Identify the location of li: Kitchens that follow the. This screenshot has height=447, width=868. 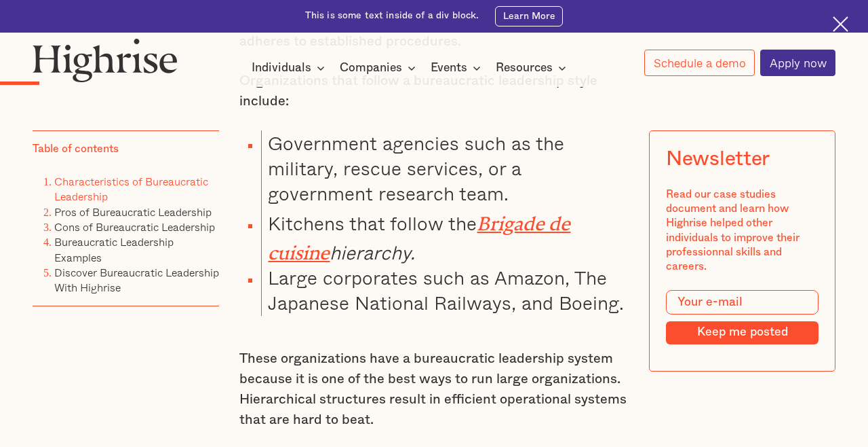
(445, 236).